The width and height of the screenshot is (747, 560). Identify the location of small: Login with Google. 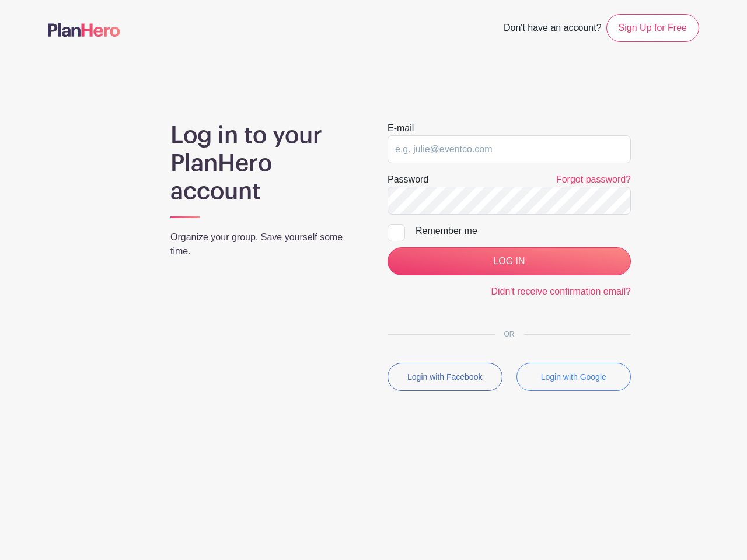
(574, 377).